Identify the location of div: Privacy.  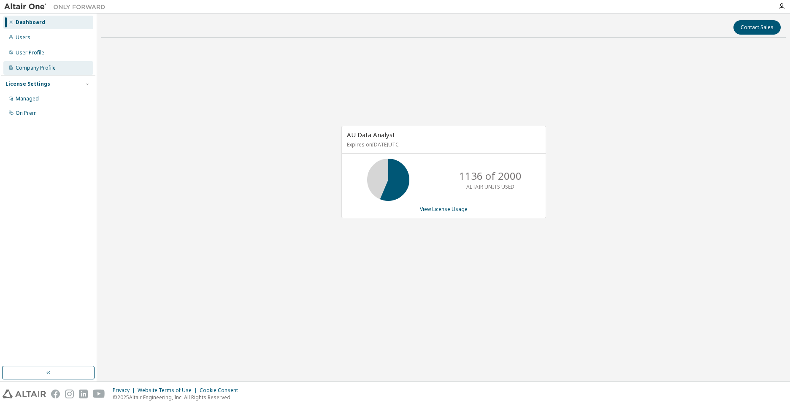
(125, 390).